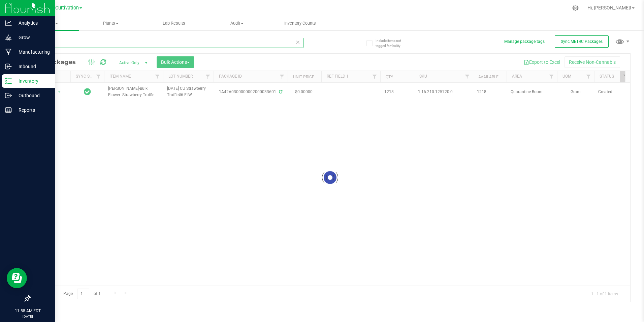 Image resolution: width=644 pixels, height=322 pixels. What do you see at coordinates (8, 37) in the screenshot?
I see `inline-svg: Grow` at bounding box center [8, 37].